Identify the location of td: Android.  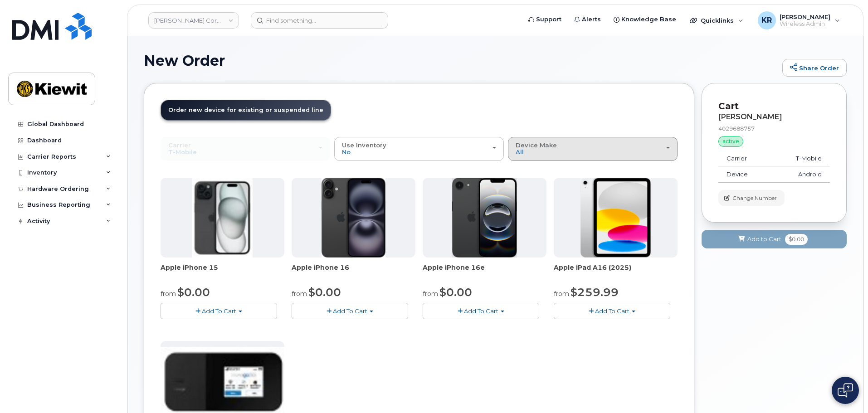
(801, 175).